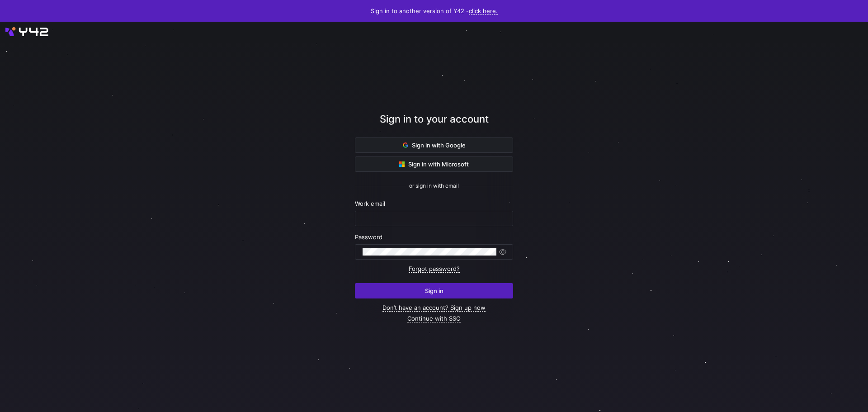 This screenshot has width=868, height=412. I want to click on span: Work email, so click(370, 204).